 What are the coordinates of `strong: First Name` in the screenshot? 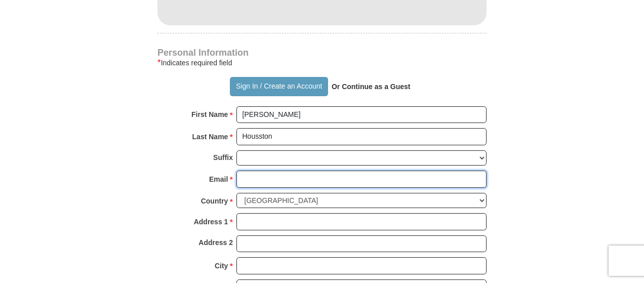 It's located at (210, 114).